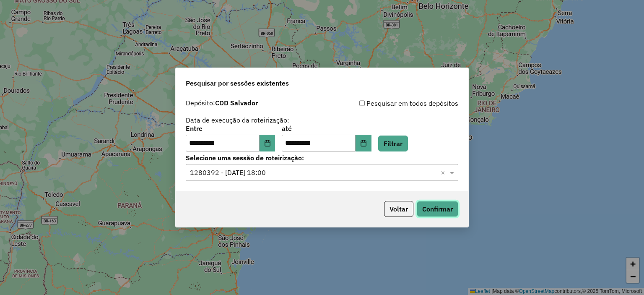 This screenshot has width=644, height=295. What do you see at coordinates (230, 128) in the screenshot?
I see `label: Entre` at bounding box center [230, 128].